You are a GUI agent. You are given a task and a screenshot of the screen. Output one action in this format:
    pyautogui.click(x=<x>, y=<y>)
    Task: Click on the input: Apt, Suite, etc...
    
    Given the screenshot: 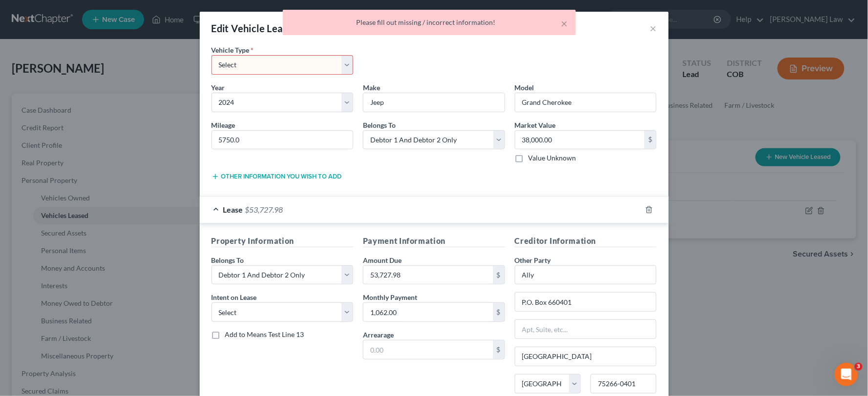 What is the action you would take?
    pyautogui.click(x=586, y=330)
    